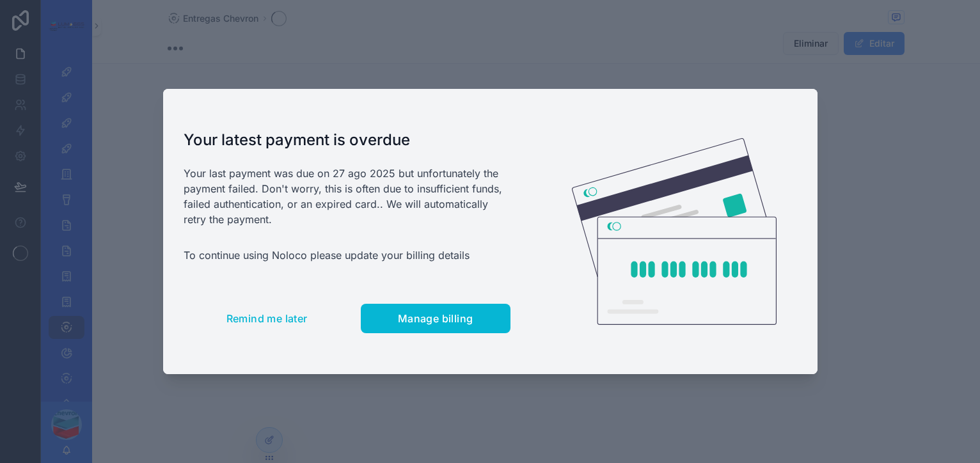  Describe the element at coordinates (346, 140) in the screenshot. I see `h1: Your latest payment is overdue` at that location.